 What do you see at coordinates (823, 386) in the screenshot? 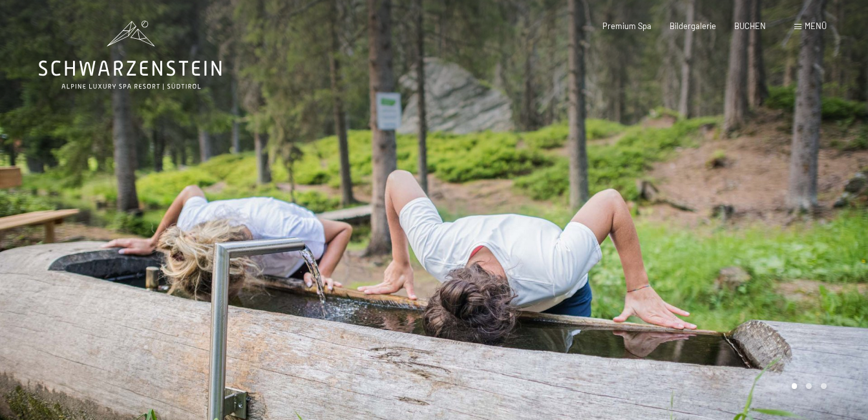
I see `div: Carousel Page 3` at bounding box center [823, 386].